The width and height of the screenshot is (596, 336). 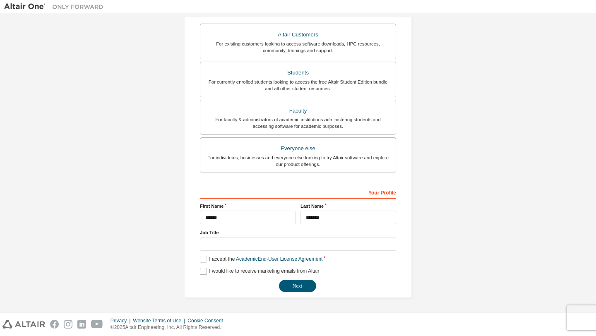 I want to click on img: instagram.svg, so click(x=68, y=324).